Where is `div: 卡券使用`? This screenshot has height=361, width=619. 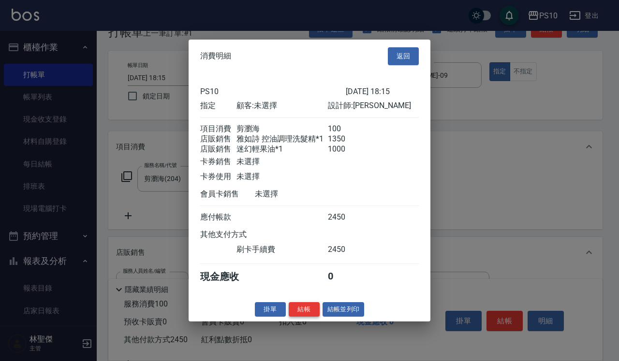 div: 卡券使用 is located at coordinates (218, 176).